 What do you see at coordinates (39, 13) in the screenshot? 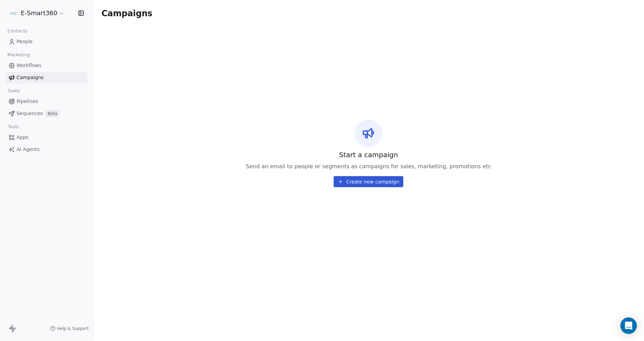
I see `span: E-Smart360` at bounding box center [39, 13].